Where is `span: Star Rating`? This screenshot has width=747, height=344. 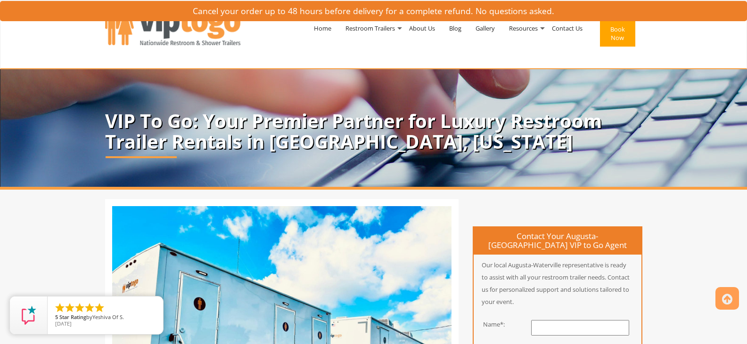 span: Star Rating is located at coordinates (73, 317).